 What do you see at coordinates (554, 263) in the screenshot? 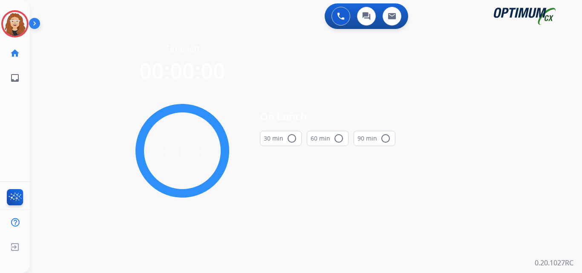
I see `p: 0.20.1027RC` at bounding box center [554, 263].